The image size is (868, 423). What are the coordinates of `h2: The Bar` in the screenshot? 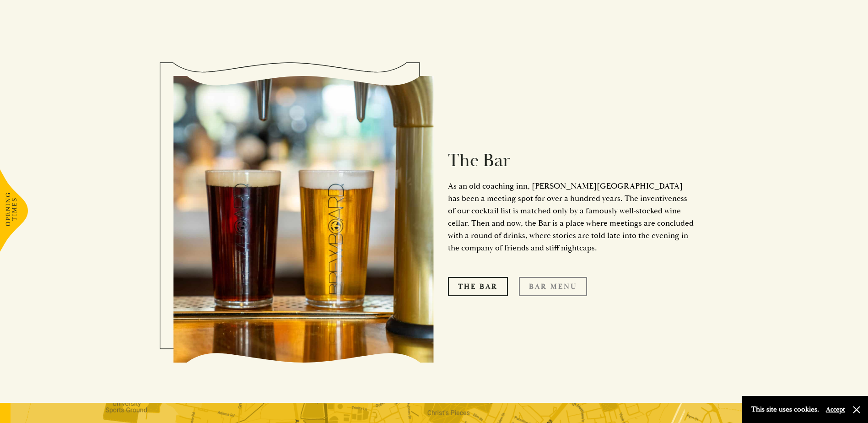 It's located at (572, 161).